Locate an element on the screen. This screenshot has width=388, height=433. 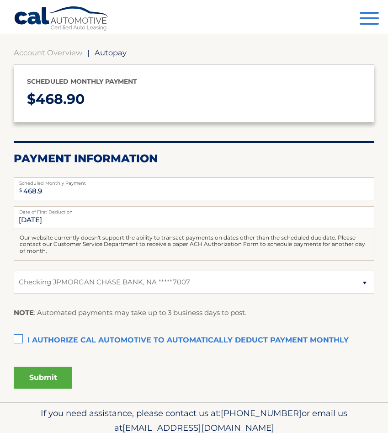
input: Payment Amount is located at coordinates (194, 189).